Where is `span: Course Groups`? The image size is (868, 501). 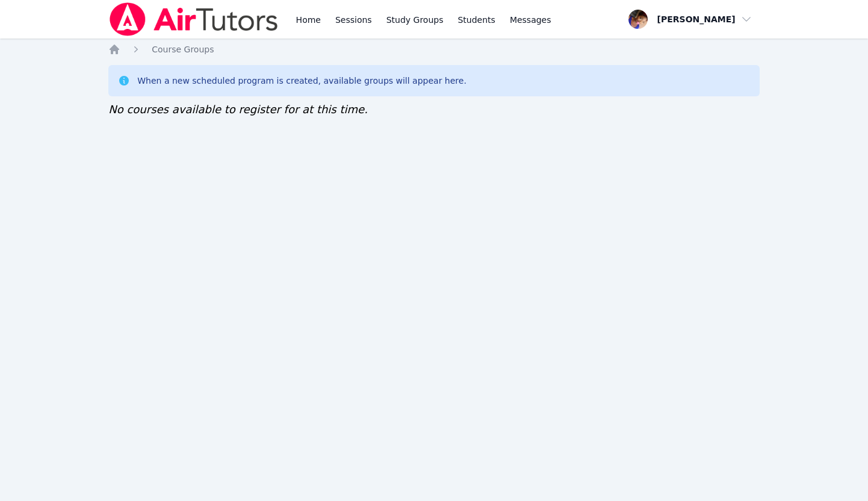
span: Course Groups is located at coordinates (182, 49).